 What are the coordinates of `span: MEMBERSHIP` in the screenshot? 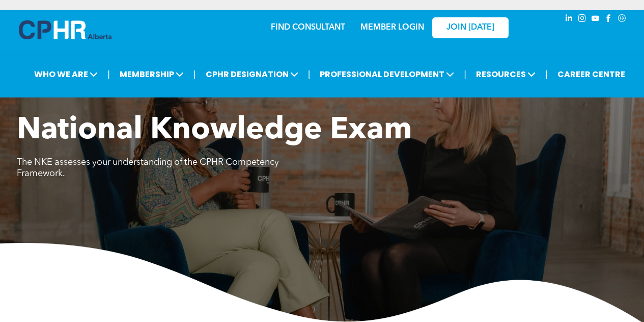 It's located at (152, 74).